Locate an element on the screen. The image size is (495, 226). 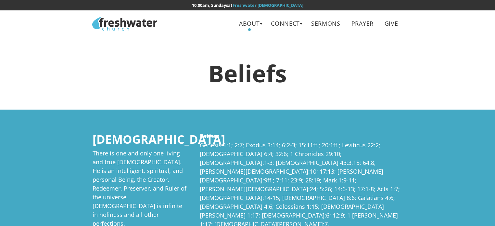
h1: Beliefs is located at coordinates (247, 73).